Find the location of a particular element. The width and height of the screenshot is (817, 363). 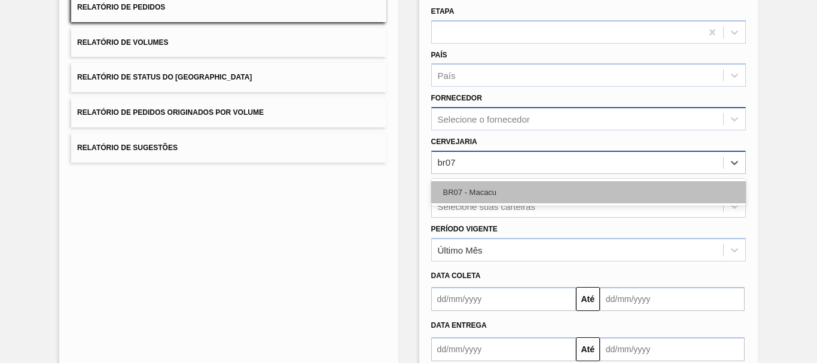

label: Cervejaria is located at coordinates (454, 142).